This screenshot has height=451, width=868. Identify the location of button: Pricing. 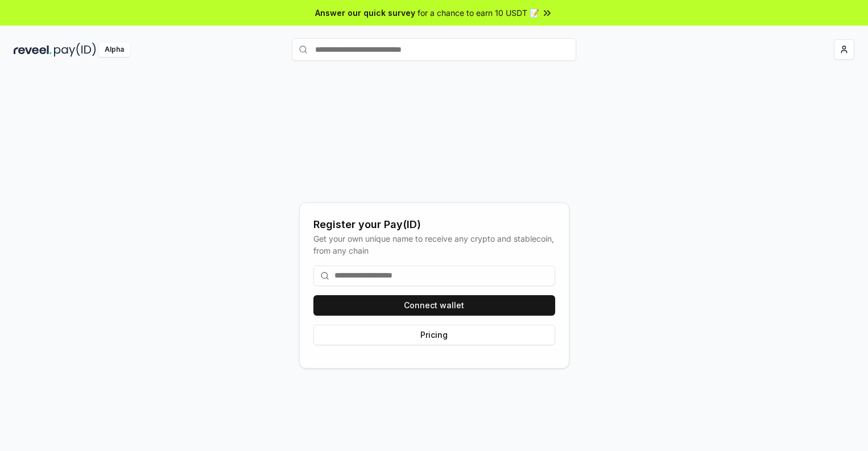
(434, 335).